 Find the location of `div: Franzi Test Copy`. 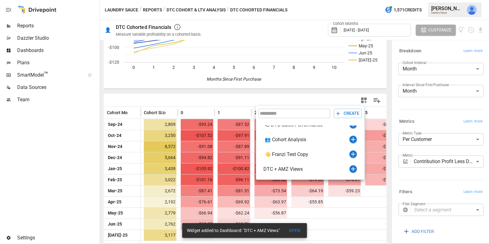

div: Franzi Test Copy is located at coordinates (311, 154).